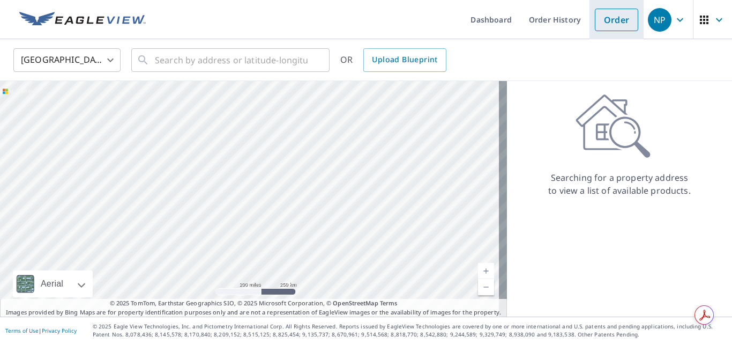  Describe the element at coordinates (486, 287) in the screenshot. I see `a: Current Level 5, Zoom Out` at that location.